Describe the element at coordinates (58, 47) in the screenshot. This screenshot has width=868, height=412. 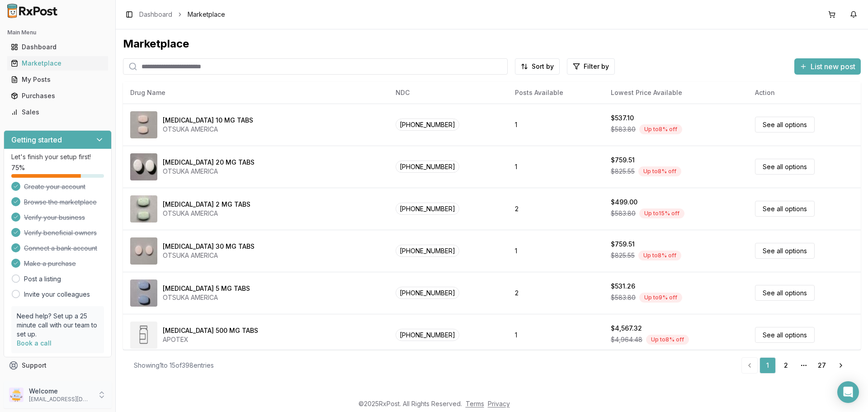
I see `button: Dashboard` at that location.